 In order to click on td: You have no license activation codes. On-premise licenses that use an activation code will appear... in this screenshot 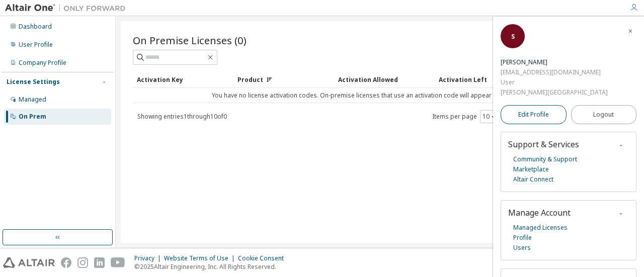, I will do `click(359, 95)`.